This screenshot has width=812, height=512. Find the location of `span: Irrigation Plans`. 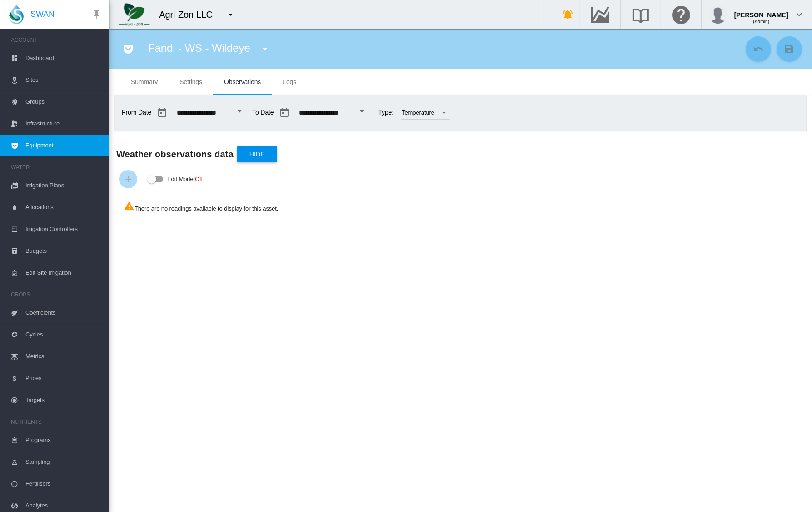

span: Irrigation Plans is located at coordinates (64, 185).